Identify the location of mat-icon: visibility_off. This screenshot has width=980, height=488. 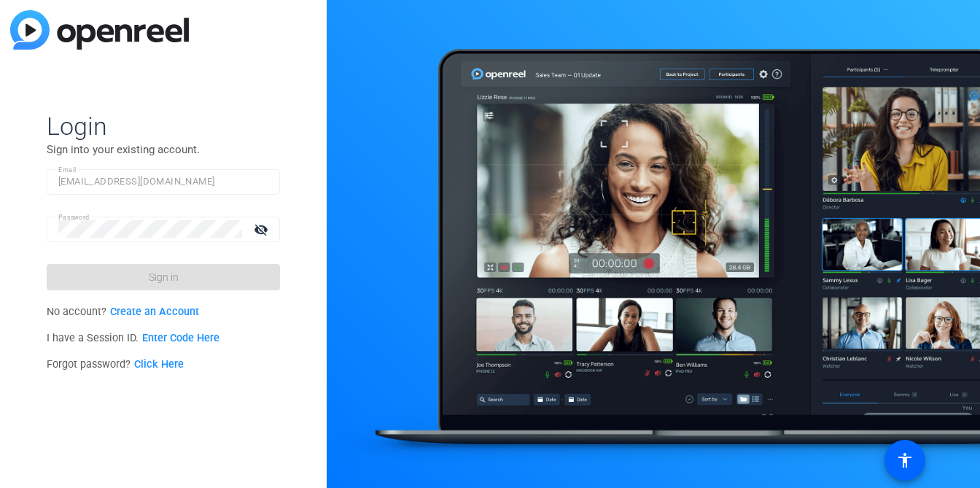
(262, 229).